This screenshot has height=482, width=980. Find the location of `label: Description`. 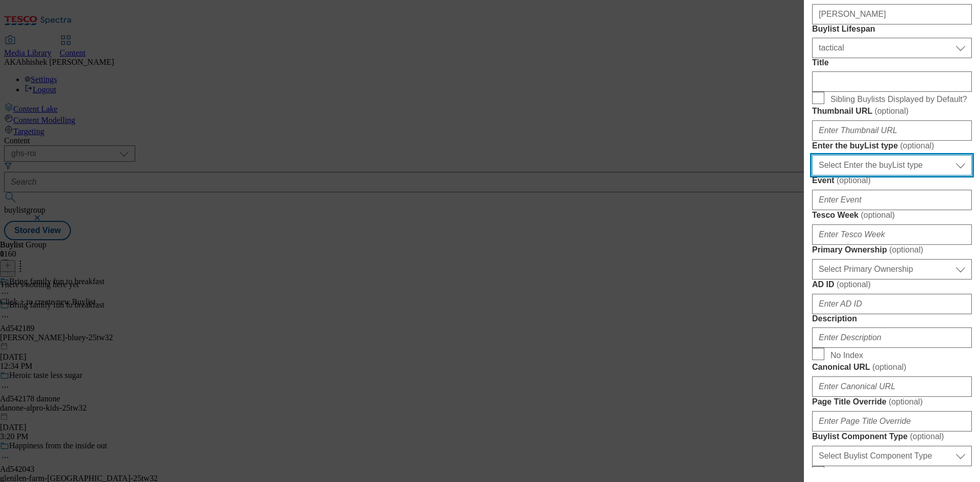

label: Description is located at coordinates (892, 319).